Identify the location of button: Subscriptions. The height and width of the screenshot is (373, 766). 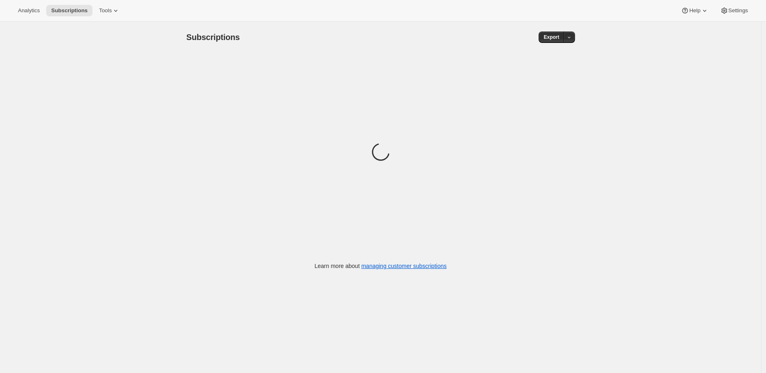
(69, 11).